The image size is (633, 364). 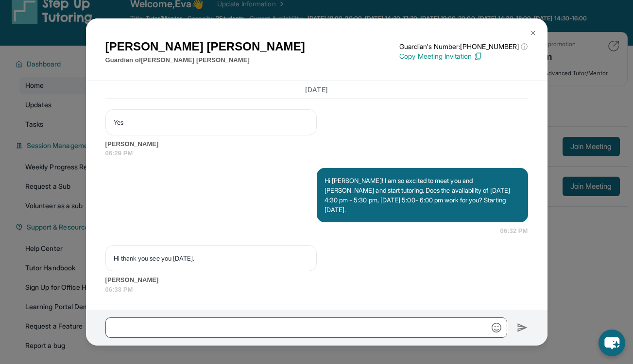 I want to click on p: Copy Meeting Invitation, so click(x=463, y=56).